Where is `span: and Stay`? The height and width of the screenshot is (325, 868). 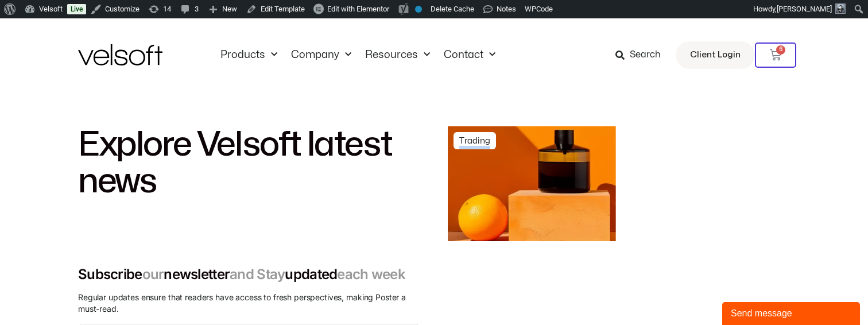 span: and Stay is located at coordinates (257, 274).